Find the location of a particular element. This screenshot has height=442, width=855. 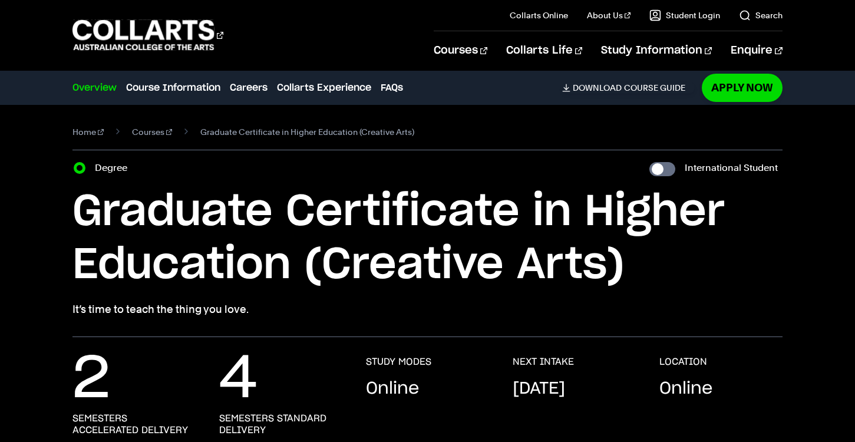

a: Search is located at coordinates (761, 15).